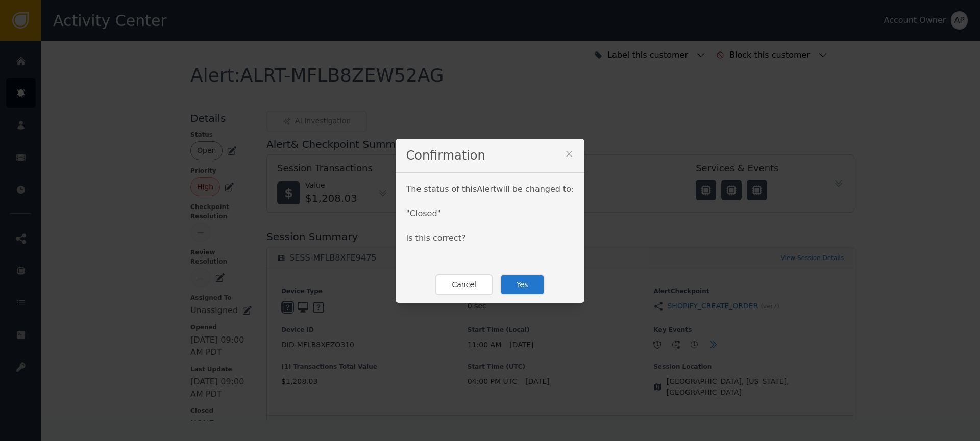  What do you see at coordinates (463, 285) in the screenshot?
I see `button: Cancel` at bounding box center [463, 285].